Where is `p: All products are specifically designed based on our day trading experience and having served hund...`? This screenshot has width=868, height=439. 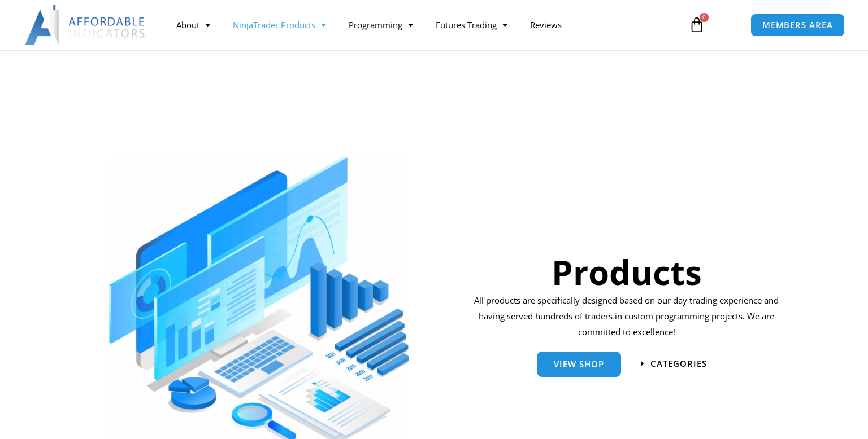 p: All products are specifically designed based on our day trading experience and having served hund... is located at coordinates (626, 317).